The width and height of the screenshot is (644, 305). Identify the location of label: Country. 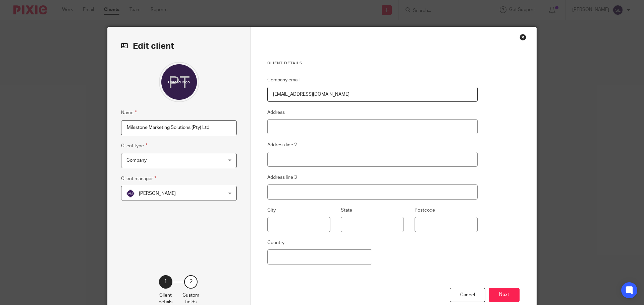
(275, 243).